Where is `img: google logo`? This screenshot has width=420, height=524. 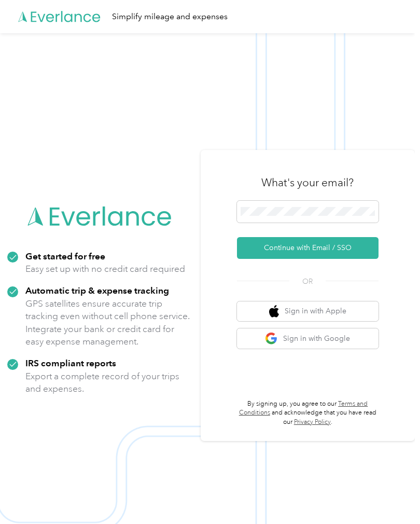
img: google logo is located at coordinates (271, 338).